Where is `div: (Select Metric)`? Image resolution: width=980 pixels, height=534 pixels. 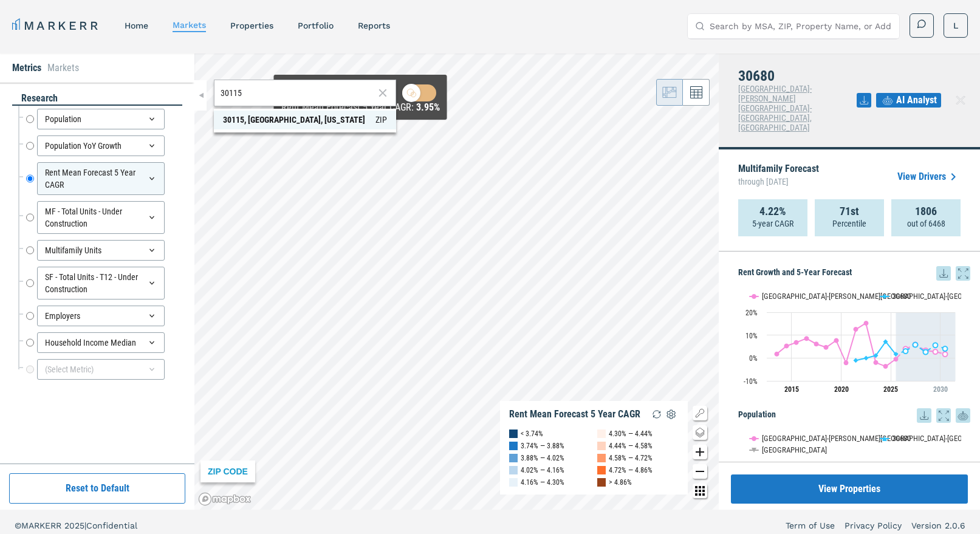
div: (Select Metric) is located at coordinates (101, 369).